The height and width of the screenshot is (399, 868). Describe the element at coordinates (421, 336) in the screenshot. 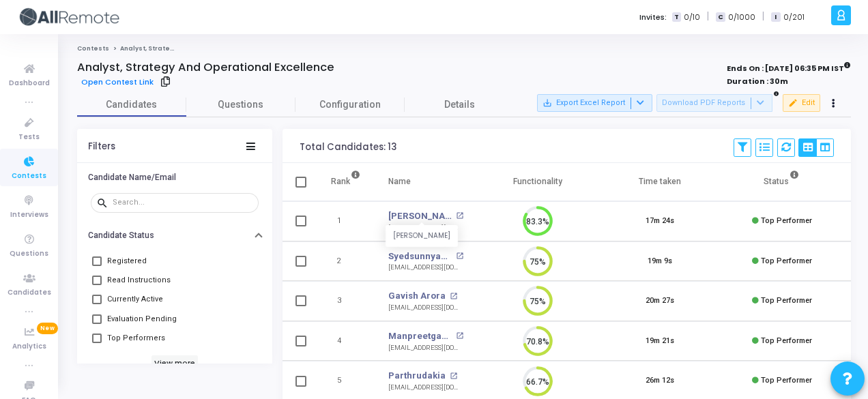

I see `a: Manpreetgarg2000` at that location.